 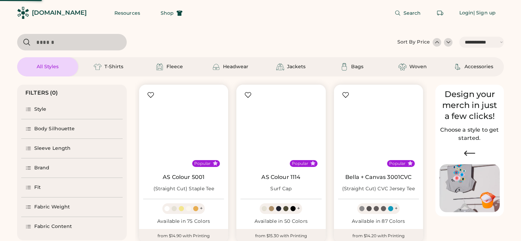 What do you see at coordinates (458, 67) in the screenshot?
I see `img: Accessories Icon` at bounding box center [458, 67].